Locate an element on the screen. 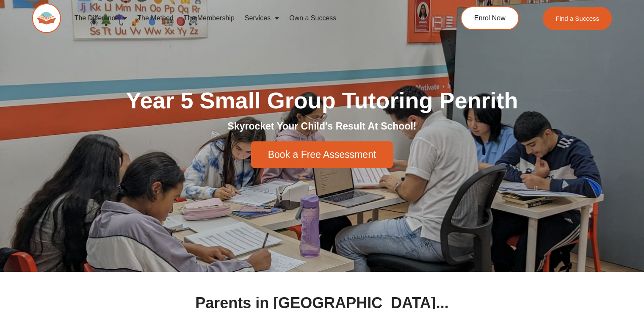  a: Services is located at coordinates (262, 18).